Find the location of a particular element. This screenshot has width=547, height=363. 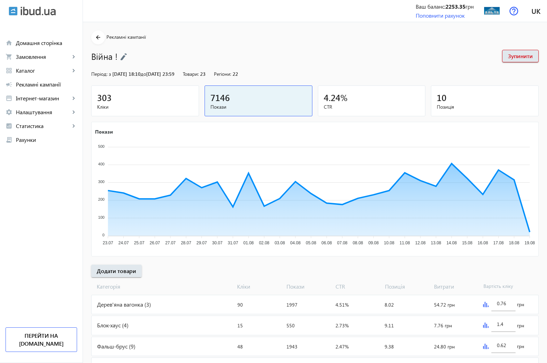

tspan: 28.07 is located at coordinates (186, 243).